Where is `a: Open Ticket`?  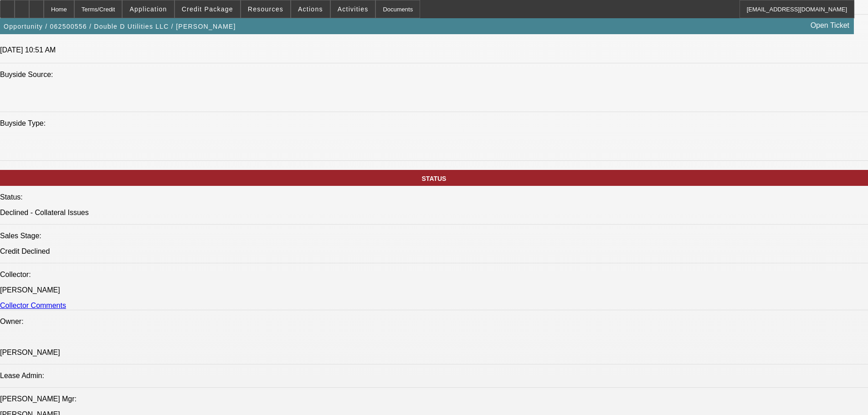
a: Open Ticket is located at coordinates (829, 26).